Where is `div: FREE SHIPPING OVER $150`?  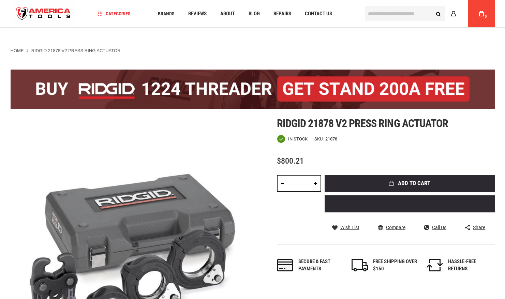 div: FREE SHIPPING OVER $150 is located at coordinates (396, 266).